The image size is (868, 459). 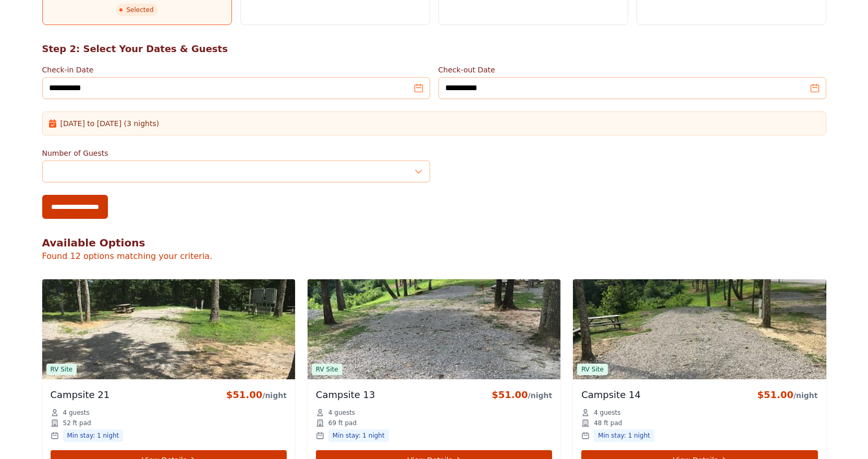 I want to click on img: Campsite 14, so click(x=699, y=329).